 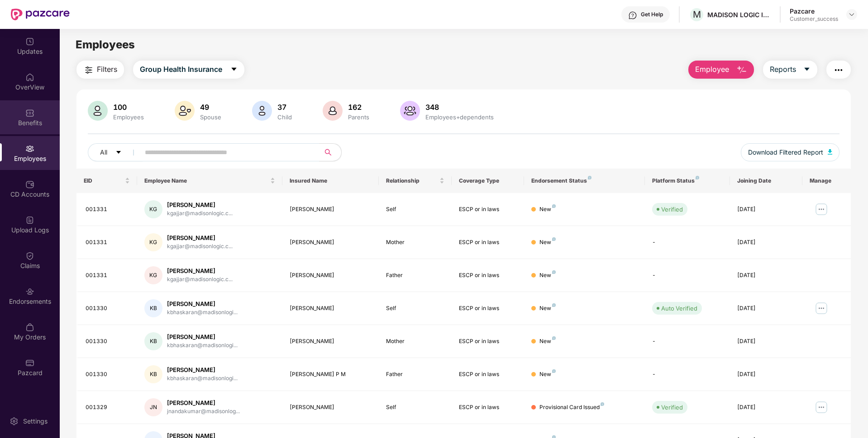 I want to click on img: svg+xml;base64,PHN2ZyBpZD0iSG9tZSIgeG1sbnM9Imh0dHA6Ly93d3cudzMub3JnLzIwMDAvc3ZnIiB3aWR0aD0iMjAiIG..., so click(x=30, y=78).